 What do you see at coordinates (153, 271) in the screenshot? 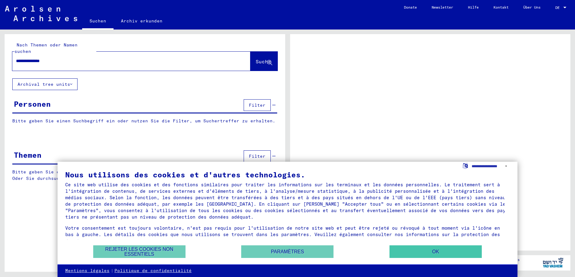
I see `a: Politique de confidentialité` at bounding box center [153, 271].